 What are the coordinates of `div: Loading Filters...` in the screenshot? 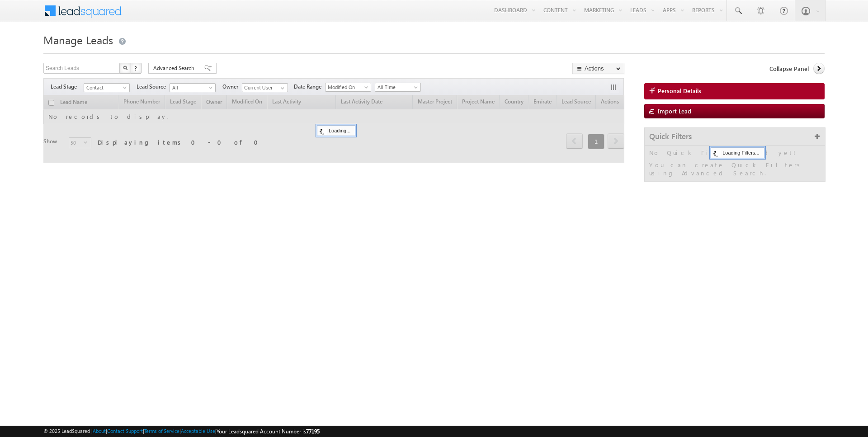 It's located at (737, 153).